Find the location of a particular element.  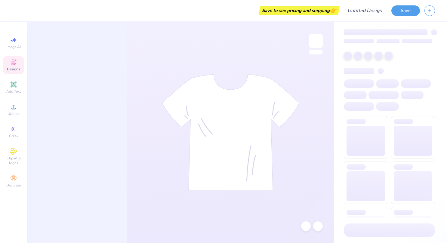

span: Designs is located at coordinates (14, 69).